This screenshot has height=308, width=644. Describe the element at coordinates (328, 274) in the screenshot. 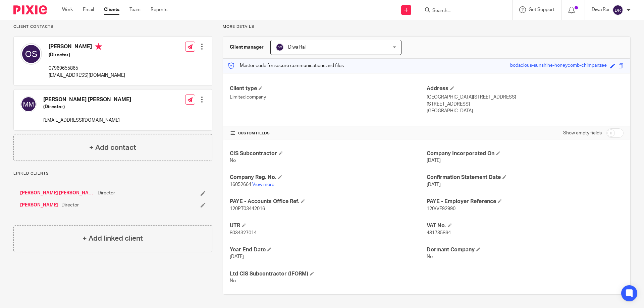

I see `h4: Ltd CIS Subcontractor (IFORM)` at that location.